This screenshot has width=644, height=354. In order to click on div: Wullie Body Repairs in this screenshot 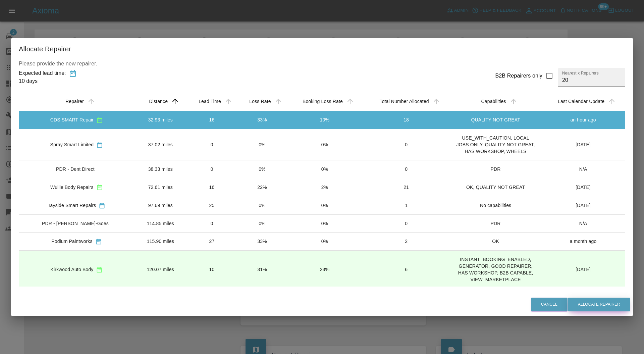, I will do `click(72, 187)`.